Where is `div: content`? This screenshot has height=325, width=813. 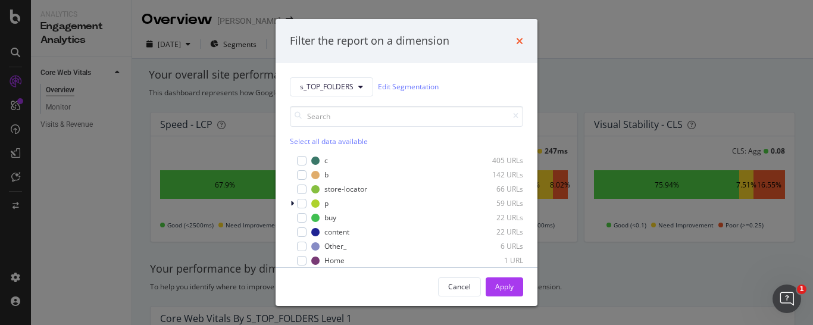
div: content is located at coordinates (337, 231).